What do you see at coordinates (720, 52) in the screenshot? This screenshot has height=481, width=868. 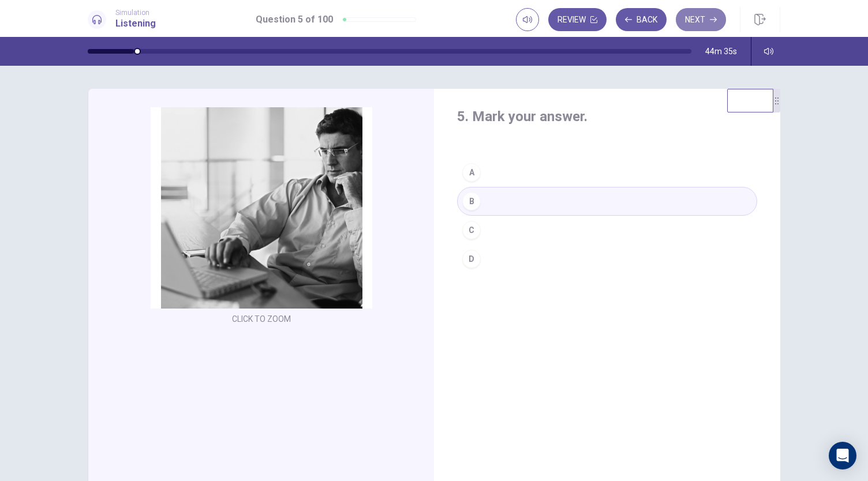 I see `span: 44m 35s` at bounding box center [720, 52].